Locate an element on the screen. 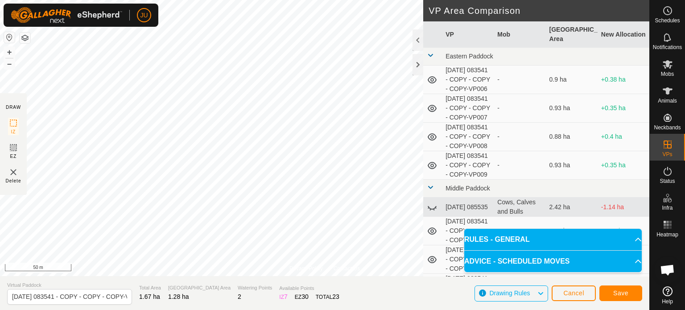 The image size is (685, 310). span: 23 is located at coordinates (336, 297).